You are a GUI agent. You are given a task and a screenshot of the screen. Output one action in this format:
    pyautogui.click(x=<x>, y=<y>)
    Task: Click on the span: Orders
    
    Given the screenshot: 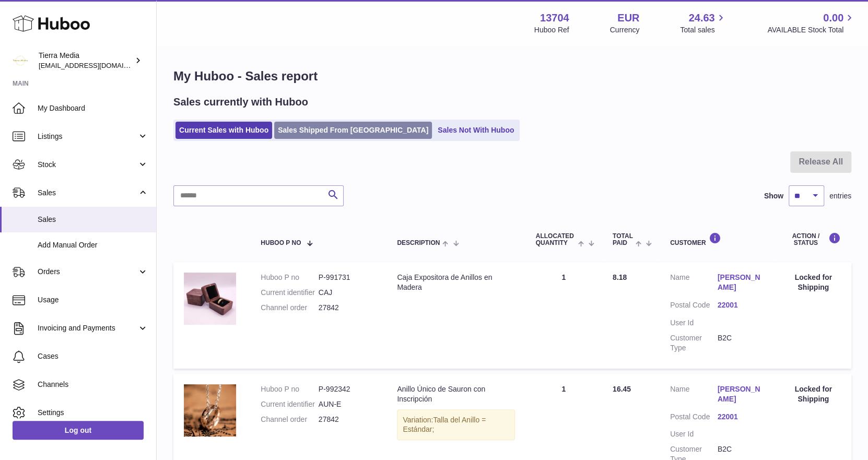 What is the action you would take?
    pyautogui.click(x=88, y=272)
    